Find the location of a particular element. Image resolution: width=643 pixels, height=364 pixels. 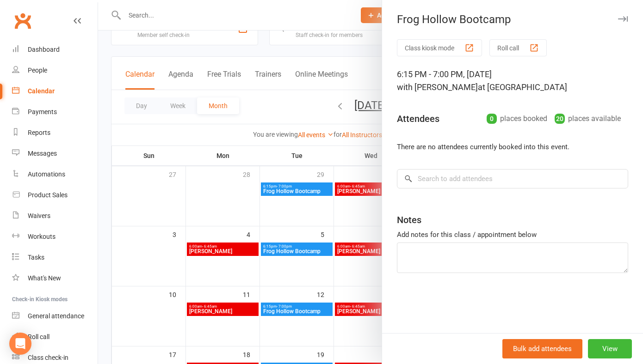

div: Notes is located at coordinates (409, 220).